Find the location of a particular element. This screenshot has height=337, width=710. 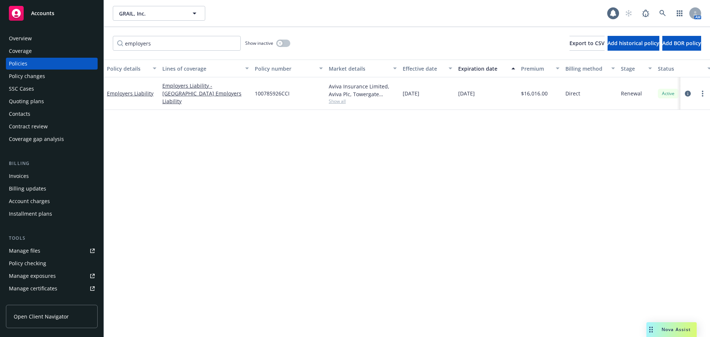

a: circleInformation is located at coordinates (688, 94).